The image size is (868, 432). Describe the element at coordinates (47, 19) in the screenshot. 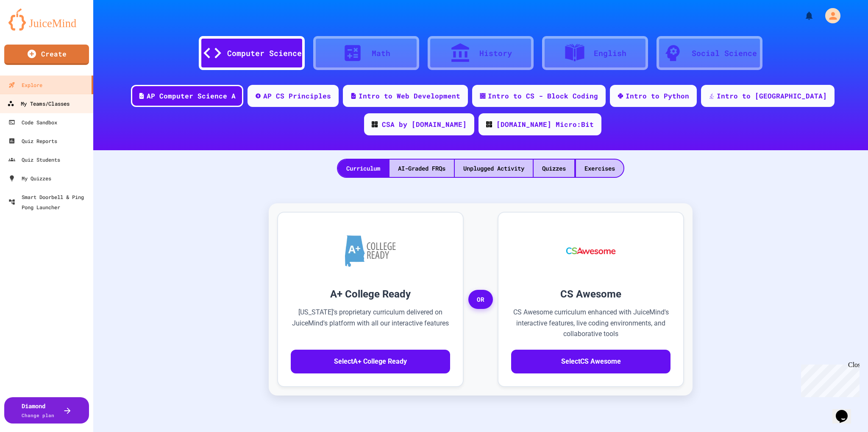

I see `img: logo-orange.svg` at that location.